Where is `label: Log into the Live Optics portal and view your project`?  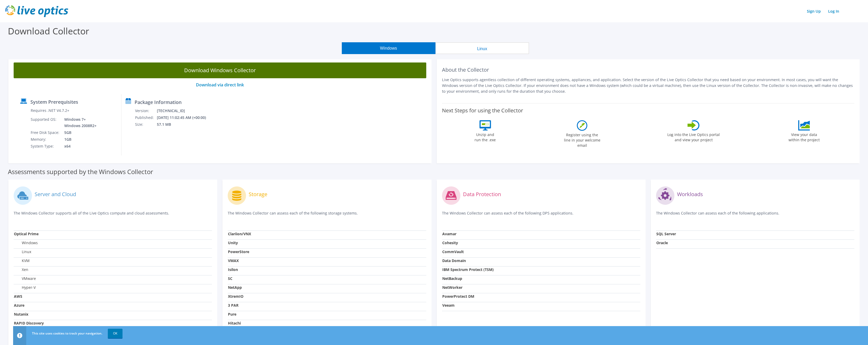
label: Log into the Live Optics portal and view your project is located at coordinates (694, 136).